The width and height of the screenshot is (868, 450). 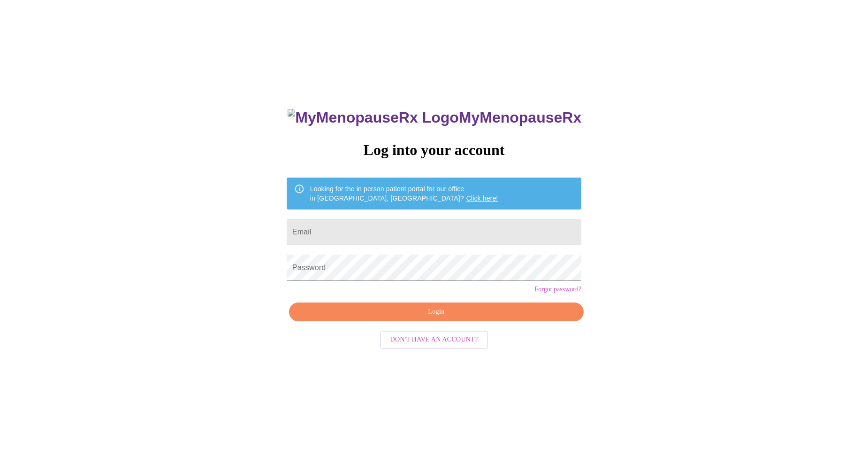 I want to click on h3: Log into your account, so click(x=434, y=150).